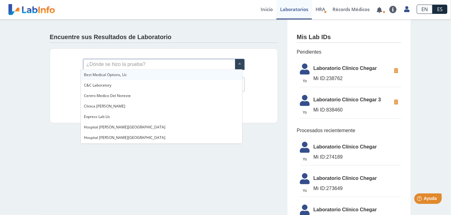 The height and width of the screenshot is (215, 451). What do you see at coordinates (320, 9) in the screenshot?
I see `span: HRA` at bounding box center [320, 9].